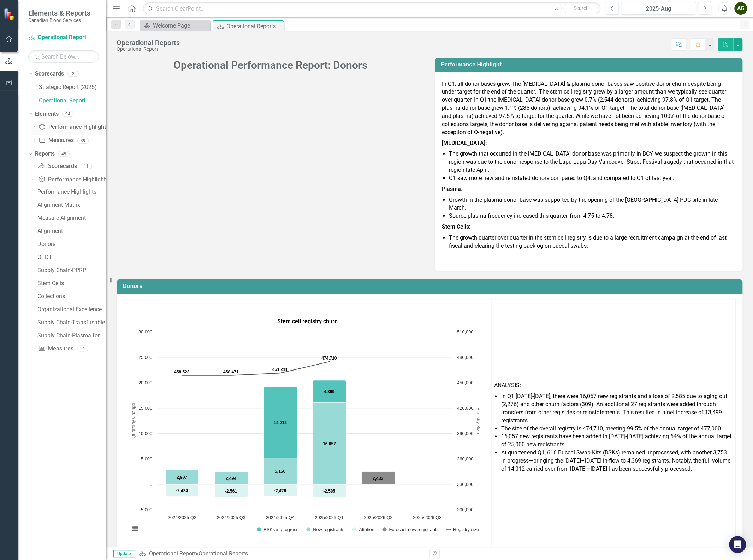 Image resolution: width=753 pixels, height=560 pixels. I want to click on button: Show New registrants, so click(325, 529).